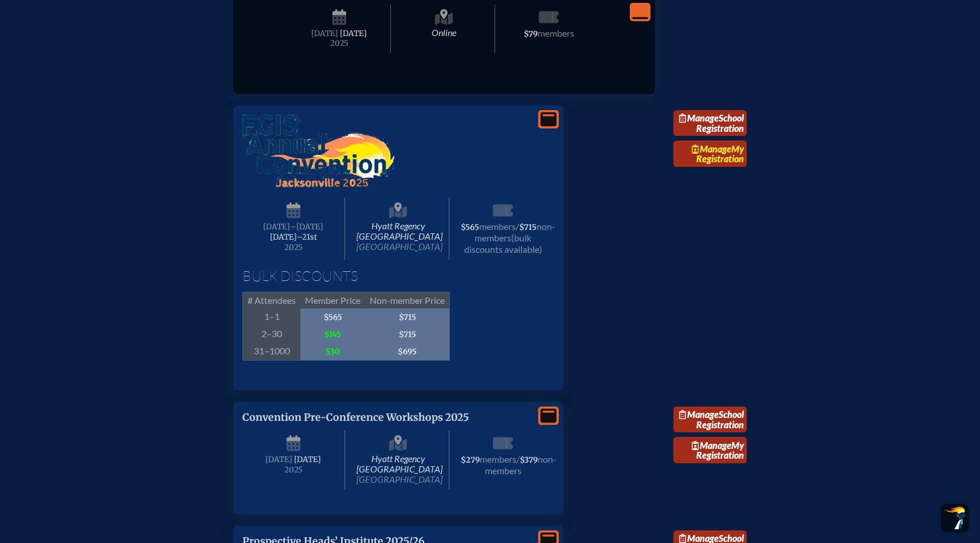 The height and width of the screenshot is (543, 980). Describe the element at coordinates (271, 352) in the screenshot. I see `span: 31–1000` at that location.